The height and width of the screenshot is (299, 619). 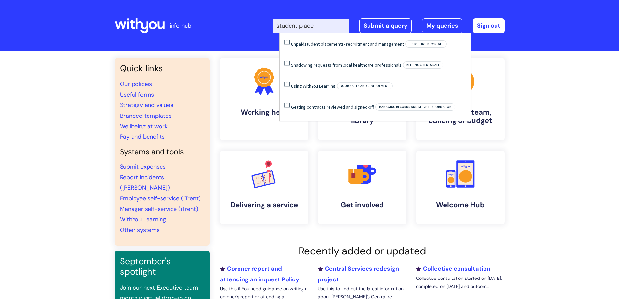 I want to click on a: Useful forms, so click(x=137, y=95).